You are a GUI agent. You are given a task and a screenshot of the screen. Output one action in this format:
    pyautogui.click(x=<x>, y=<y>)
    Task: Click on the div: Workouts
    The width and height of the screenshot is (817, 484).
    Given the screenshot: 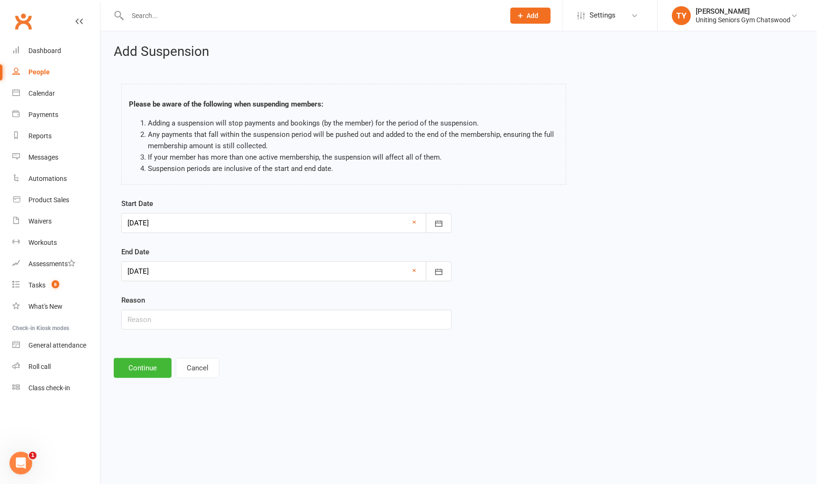 What is the action you would take?
    pyautogui.click(x=43, y=243)
    